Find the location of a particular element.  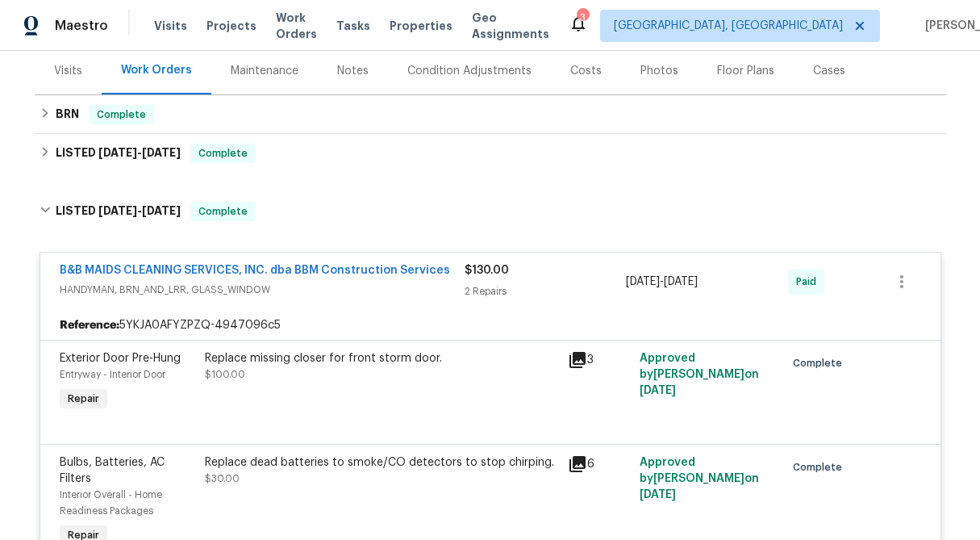

span: $130.00 is located at coordinates (487, 271).